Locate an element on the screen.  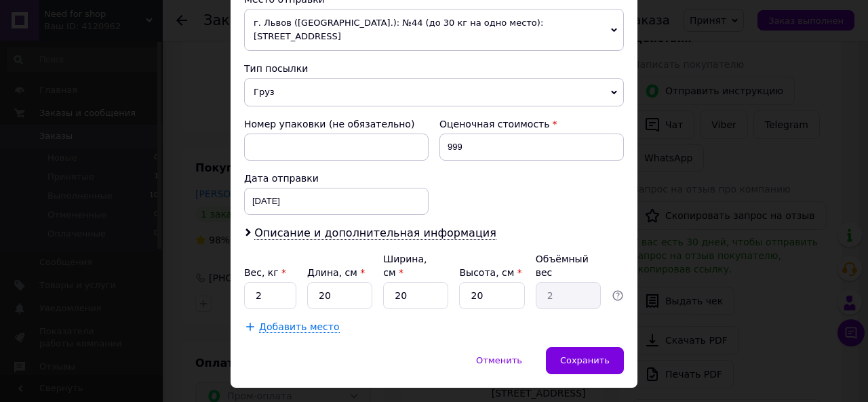
label: Длина, см is located at coordinates (335, 273).